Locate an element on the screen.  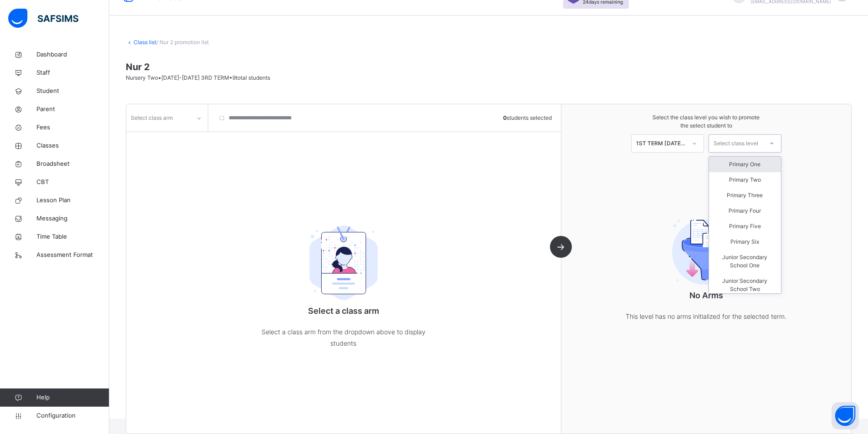
div: Primary One is located at coordinates (745, 164).